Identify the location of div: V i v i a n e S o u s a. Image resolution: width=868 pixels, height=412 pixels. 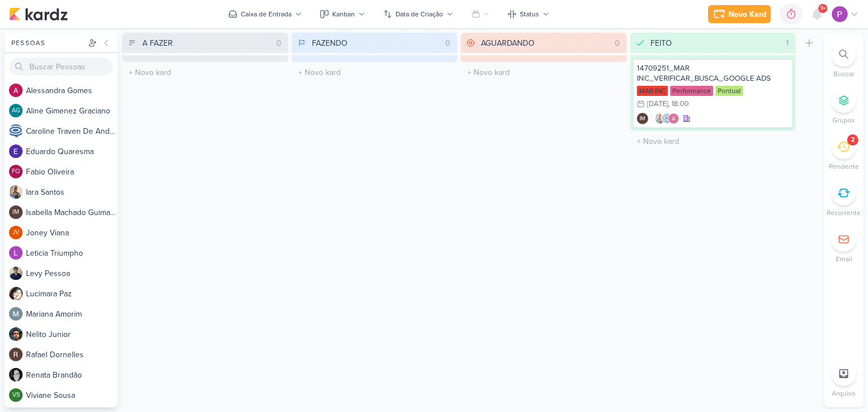
(72, 396).